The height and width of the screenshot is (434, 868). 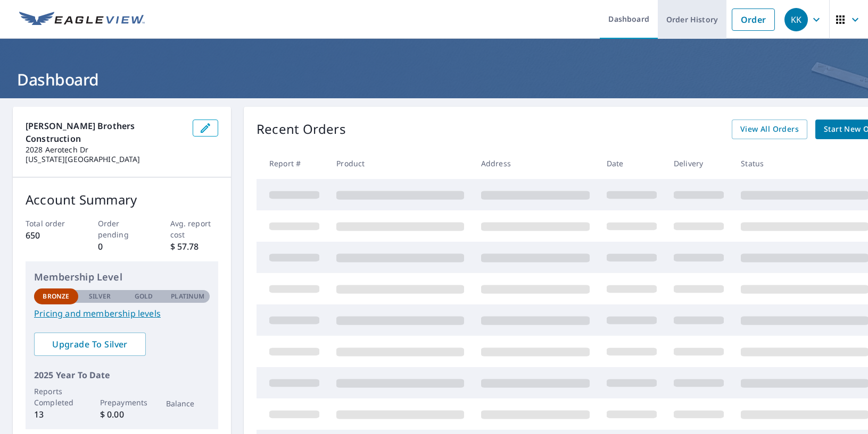 I want to click on th: Report #, so click(x=292, y=163).